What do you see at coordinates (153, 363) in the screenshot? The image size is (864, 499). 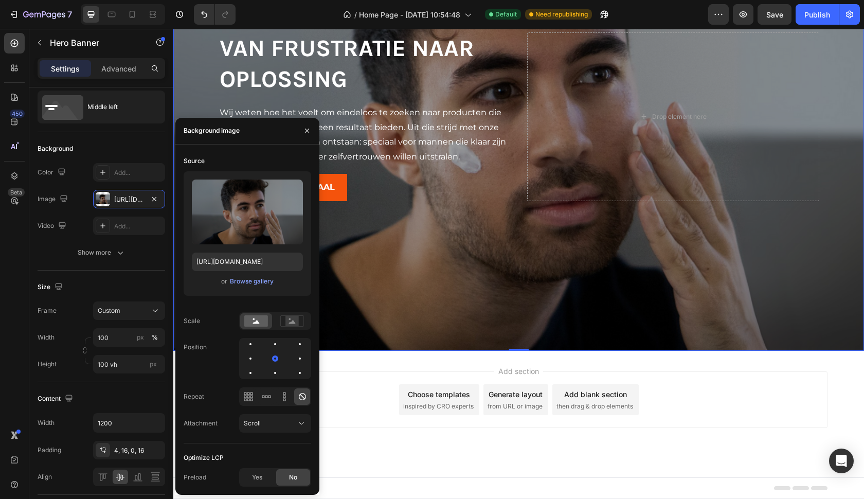 I see `span: px` at bounding box center [153, 363].